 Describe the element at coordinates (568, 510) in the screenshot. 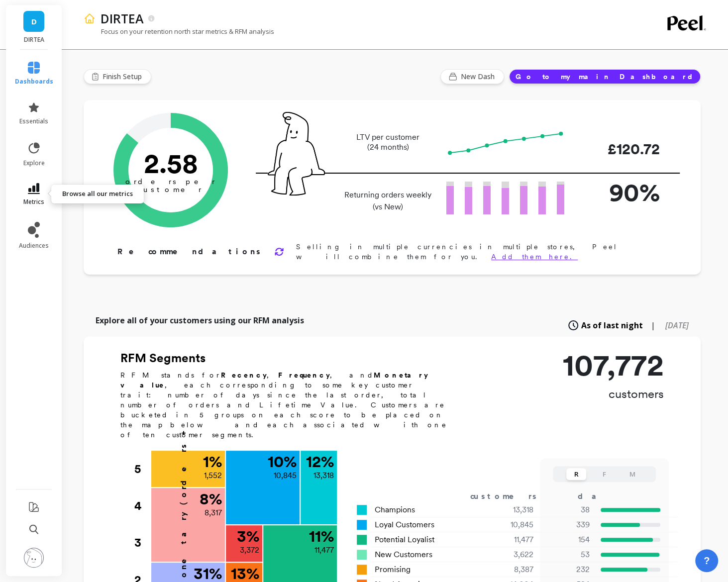

I see `p: 38` at that location.